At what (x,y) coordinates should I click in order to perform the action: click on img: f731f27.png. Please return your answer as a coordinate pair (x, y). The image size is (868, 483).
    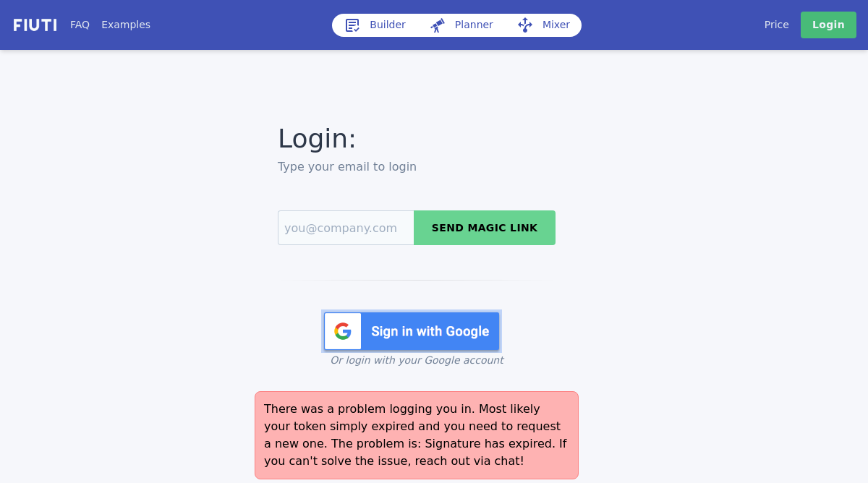
    Looking at the image, I should click on (35, 25).